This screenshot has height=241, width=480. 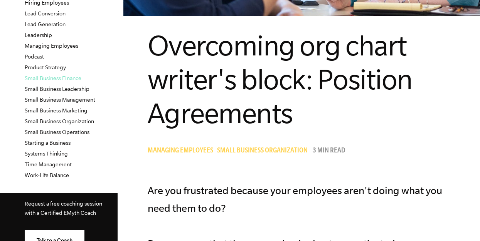 What do you see at coordinates (262, 151) in the screenshot?
I see `span: Small Business Organization` at bounding box center [262, 151].